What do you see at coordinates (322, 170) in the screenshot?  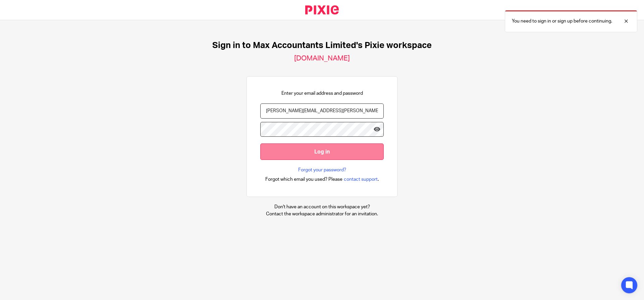 I see `a: Forgot your password?` at bounding box center [322, 170].